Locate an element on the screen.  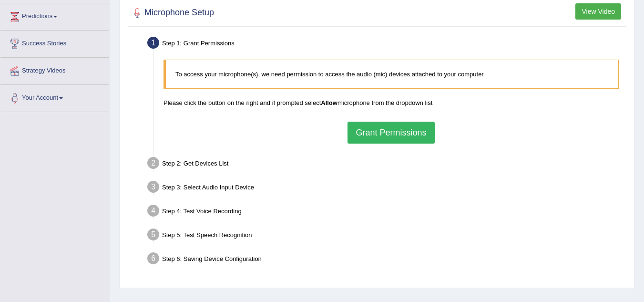
p: Please click the button on the right and if prompted select microphone from the dropdown list is located at coordinates (391, 102).